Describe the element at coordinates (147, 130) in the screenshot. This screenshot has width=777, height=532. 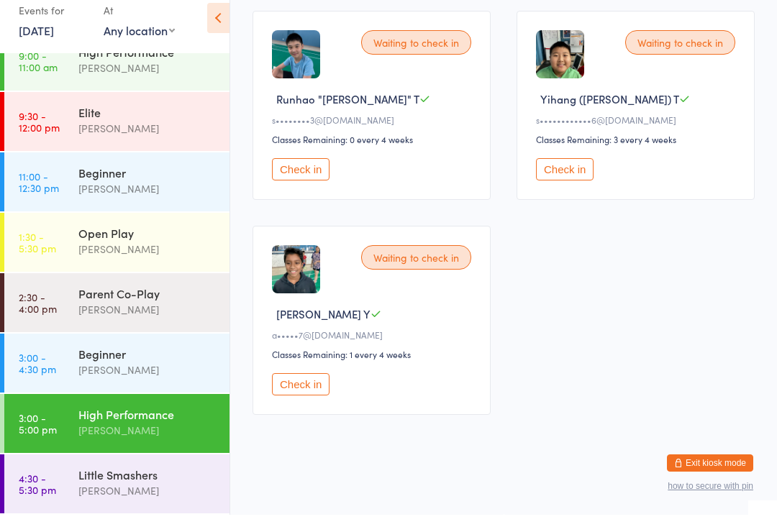
I see `div: Elite` at that location.